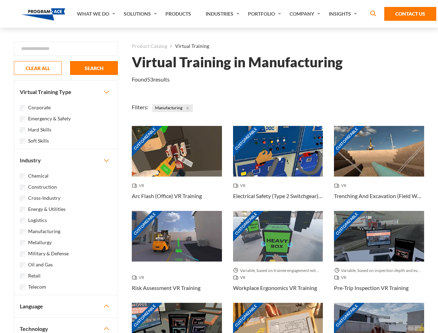 Image resolution: width=438 pixels, height=333 pixels. What do you see at coordinates (23, 220) in the screenshot?
I see `input: Logistics` at bounding box center [23, 220].